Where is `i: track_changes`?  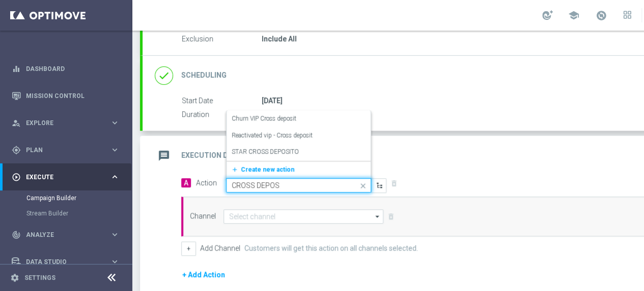 i: track_changes is located at coordinates (16, 235).